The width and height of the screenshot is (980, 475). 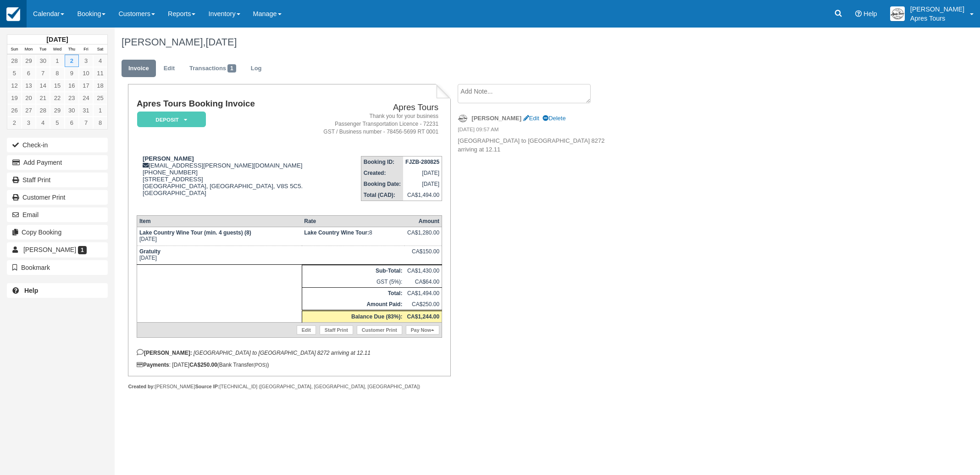 I want to click on th: Tue, so click(x=43, y=50).